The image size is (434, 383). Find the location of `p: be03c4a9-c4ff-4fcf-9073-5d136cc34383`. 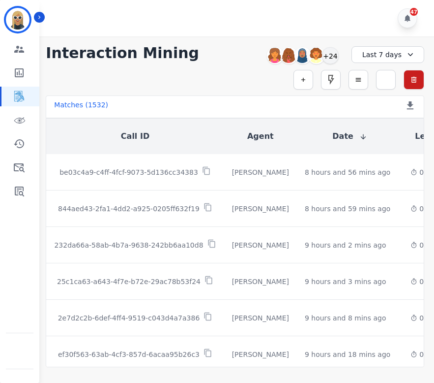

p: be03c4a9-c4ff-4fcf-9073-5d136cc34383 is located at coordinates (129, 172).